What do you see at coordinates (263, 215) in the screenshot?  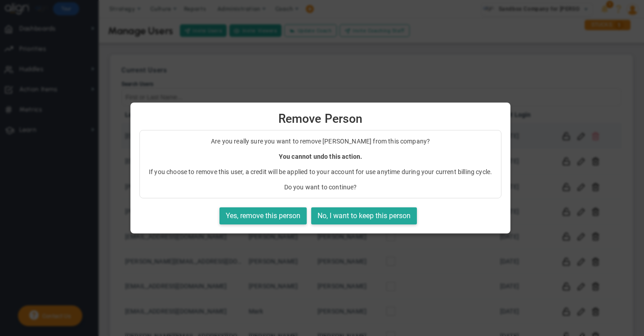 I see `button: Yes, remove this person` at bounding box center [263, 215].